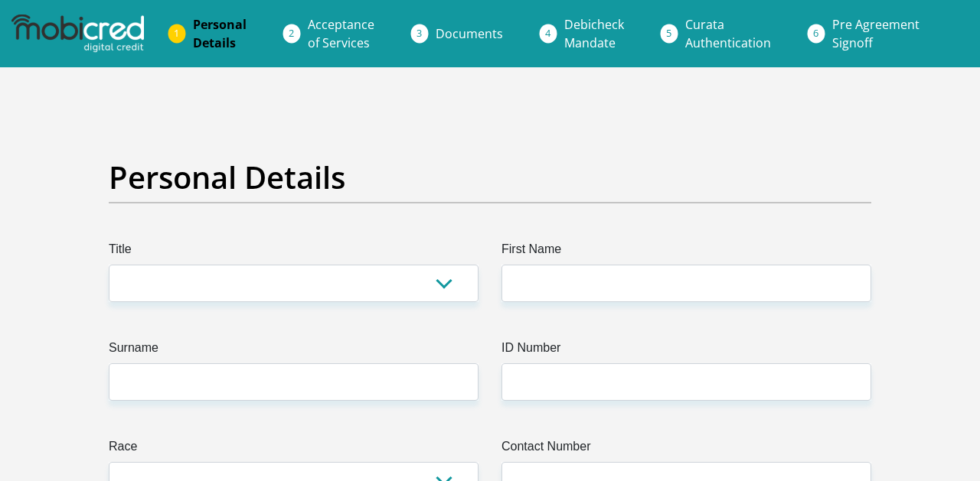 This screenshot has width=980, height=481. What do you see at coordinates (728, 34) in the screenshot?
I see `span: Curata Authentication` at bounding box center [728, 34].